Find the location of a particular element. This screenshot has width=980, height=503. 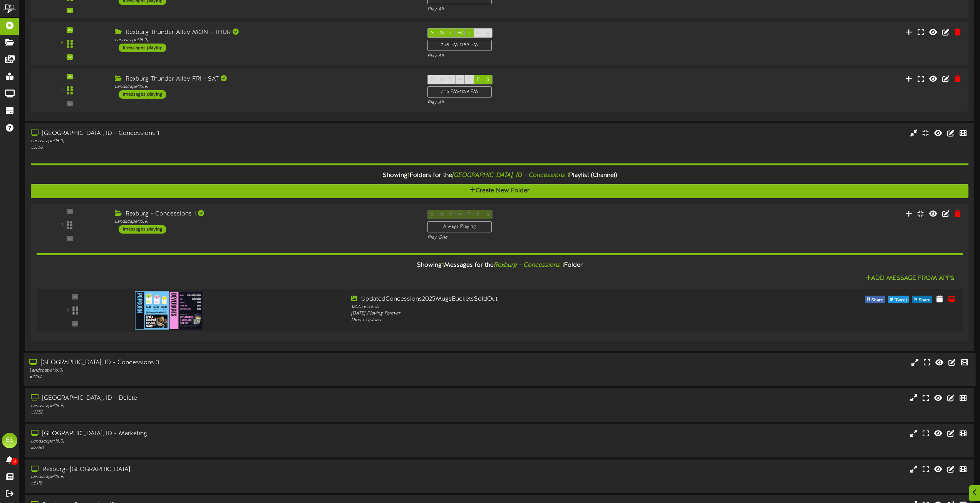

div: 6 is located at coordinates (62, 43).